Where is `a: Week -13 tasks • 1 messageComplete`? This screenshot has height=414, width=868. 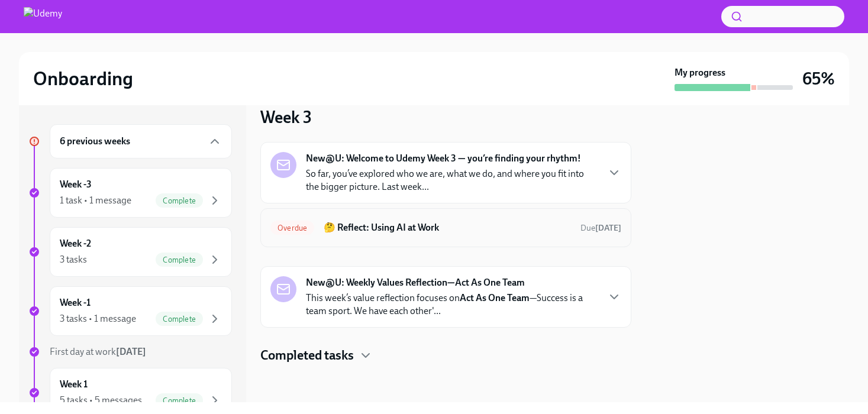 a: Week -13 tasks • 1 messageComplete is located at coordinates (131, 311).